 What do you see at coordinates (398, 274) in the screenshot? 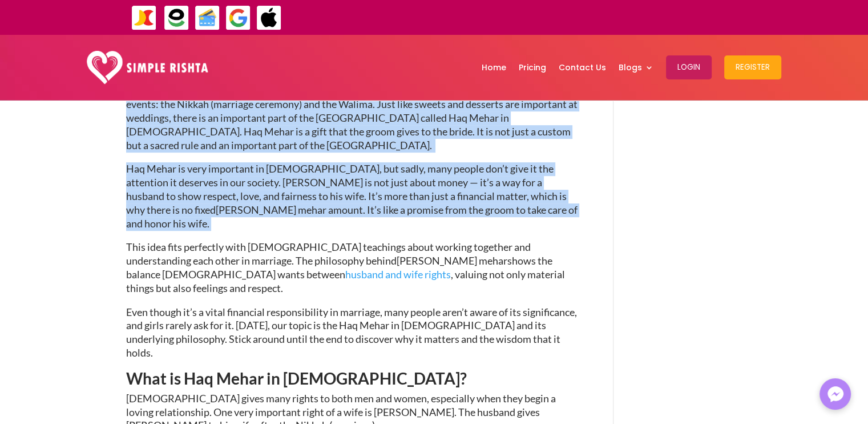
I see `a: husband and wife rights` at bounding box center [398, 274].